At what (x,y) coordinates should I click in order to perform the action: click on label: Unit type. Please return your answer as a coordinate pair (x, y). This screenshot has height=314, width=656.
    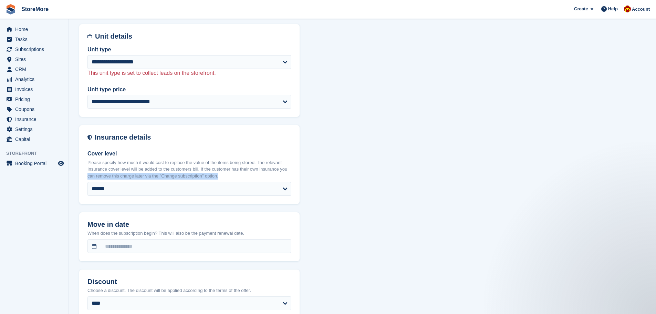
    Looking at the image, I should click on (189, 50).